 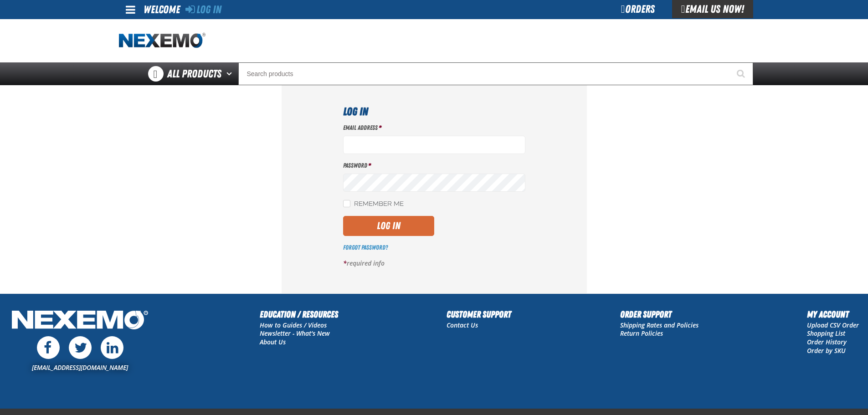 I want to click on label: Remember Me, so click(x=373, y=204).